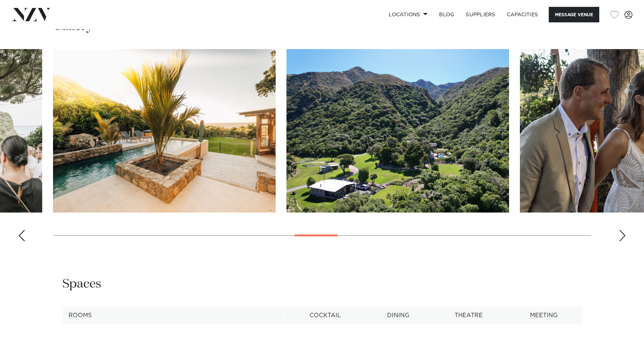  What do you see at coordinates (173, 315) in the screenshot?
I see `th: Rooms` at bounding box center [173, 315].